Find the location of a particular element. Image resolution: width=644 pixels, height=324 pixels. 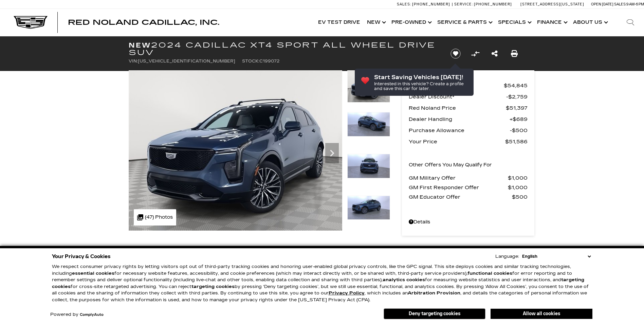

a: GM Military Offer $1,000 is located at coordinates (468, 178).